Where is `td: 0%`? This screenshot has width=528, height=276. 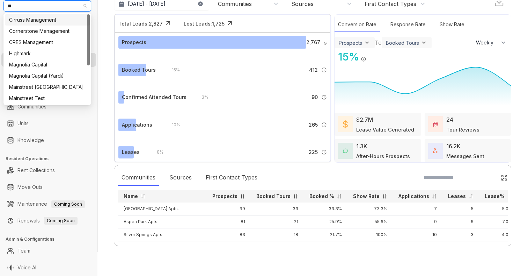 td: 0% is located at coordinates (370, 247).